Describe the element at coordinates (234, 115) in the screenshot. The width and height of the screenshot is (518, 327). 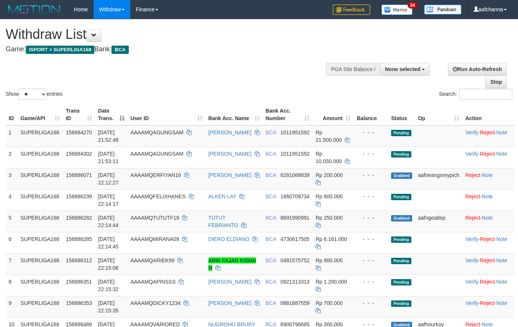
I see `th: Bank Acc. Name: activate to sort column ascending` at that location.